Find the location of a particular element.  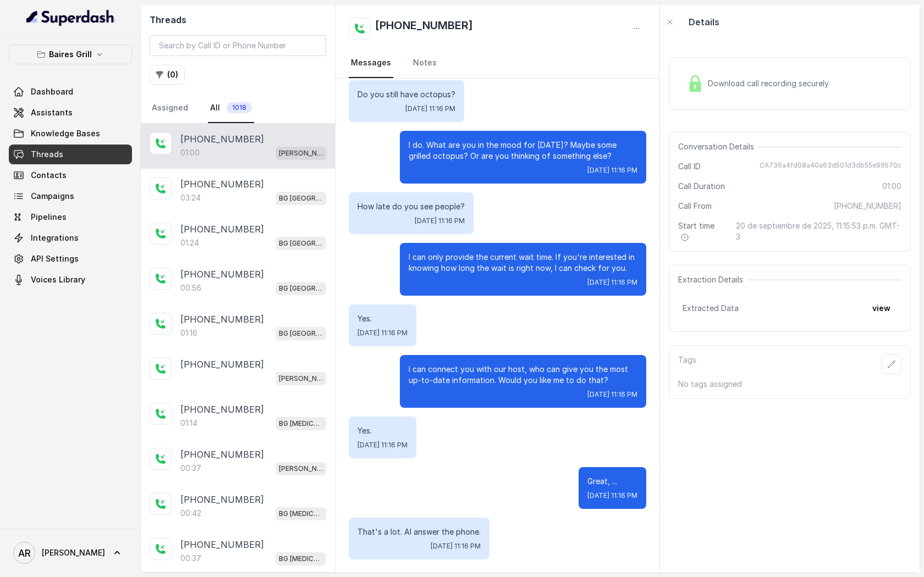

a: All1018 is located at coordinates (231, 109).